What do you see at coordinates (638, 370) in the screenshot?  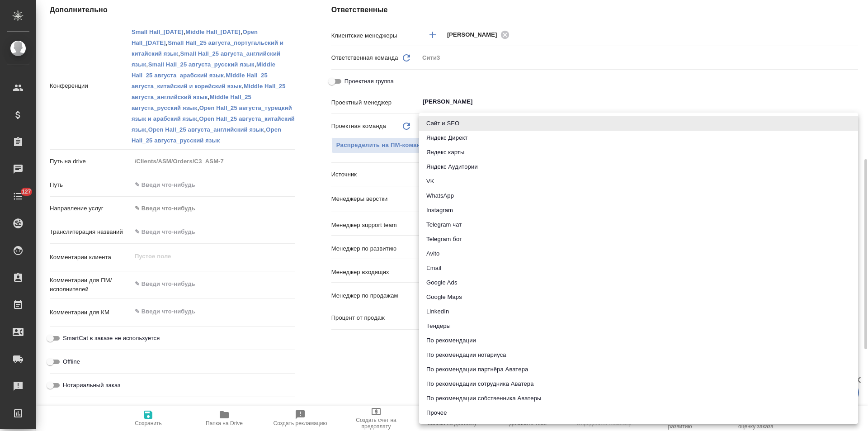 I see `li: По рекомендации партнёра Аватера` at bounding box center [638, 370].